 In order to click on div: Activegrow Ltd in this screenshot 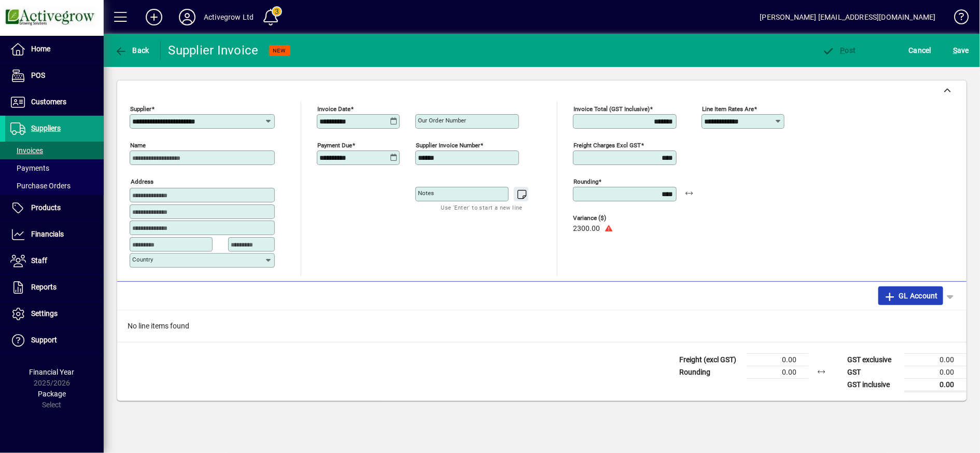, I will do `click(229, 18)`.